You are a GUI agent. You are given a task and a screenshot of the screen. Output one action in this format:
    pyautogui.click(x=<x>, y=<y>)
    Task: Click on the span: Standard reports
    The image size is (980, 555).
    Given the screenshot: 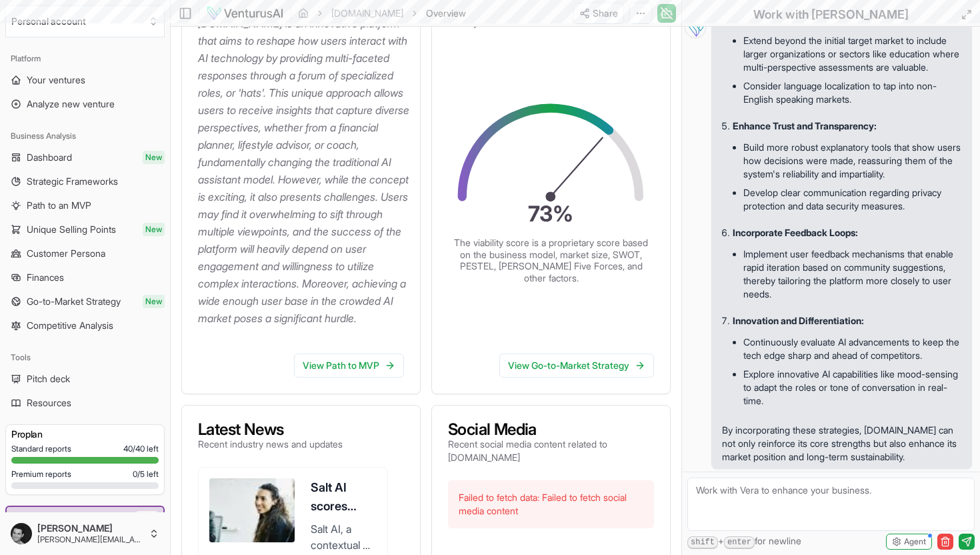 What is the action you would take?
    pyautogui.click(x=42, y=449)
    